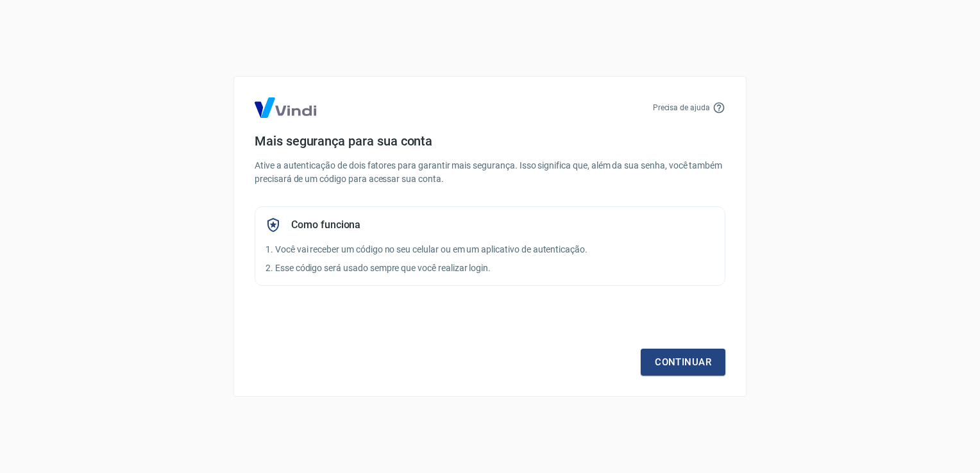 This screenshot has height=473, width=980. What do you see at coordinates (285, 108) in the screenshot?
I see `img: Logo Vind` at bounding box center [285, 108].